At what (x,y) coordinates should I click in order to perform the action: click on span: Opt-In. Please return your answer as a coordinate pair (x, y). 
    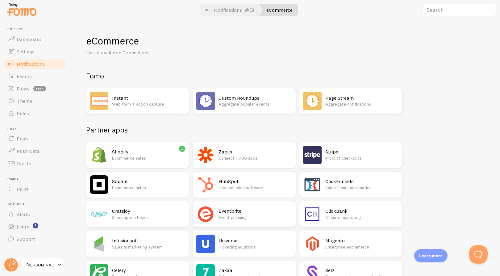
    Looking at the image, I should click on (24, 163).